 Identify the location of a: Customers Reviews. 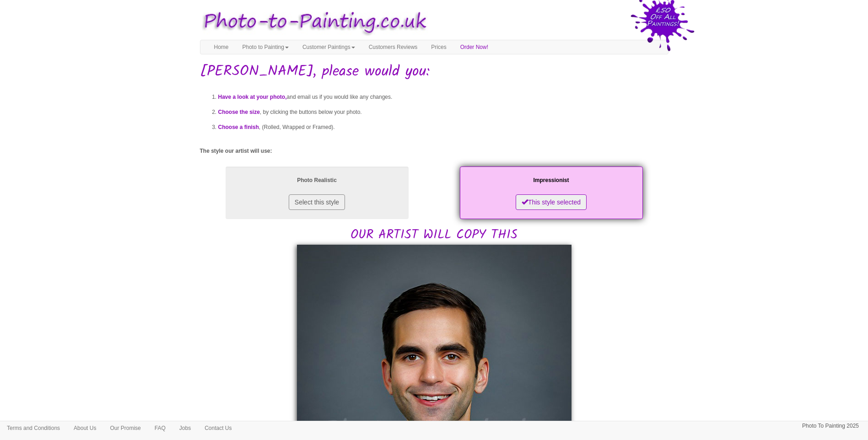
(393, 47).